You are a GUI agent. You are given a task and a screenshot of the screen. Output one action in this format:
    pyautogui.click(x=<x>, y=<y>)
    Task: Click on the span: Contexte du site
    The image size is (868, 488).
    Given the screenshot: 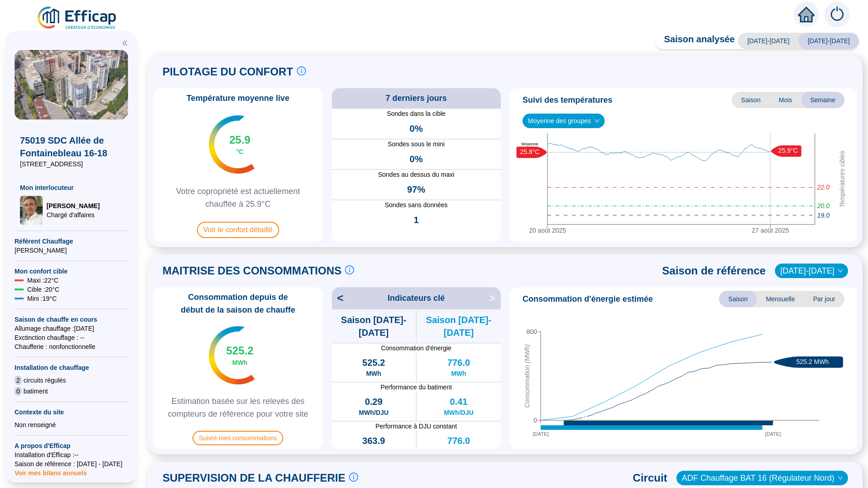 What is the action you would take?
    pyautogui.click(x=71, y=412)
    